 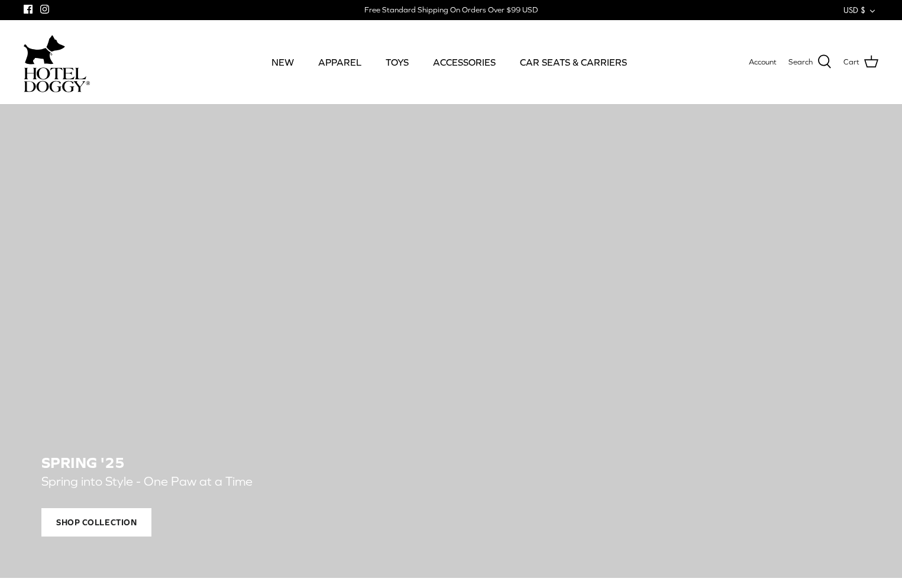 What do you see at coordinates (57, 80) in the screenshot?
I see `img: hoteldoggycom` at bounding box center [57, 80].